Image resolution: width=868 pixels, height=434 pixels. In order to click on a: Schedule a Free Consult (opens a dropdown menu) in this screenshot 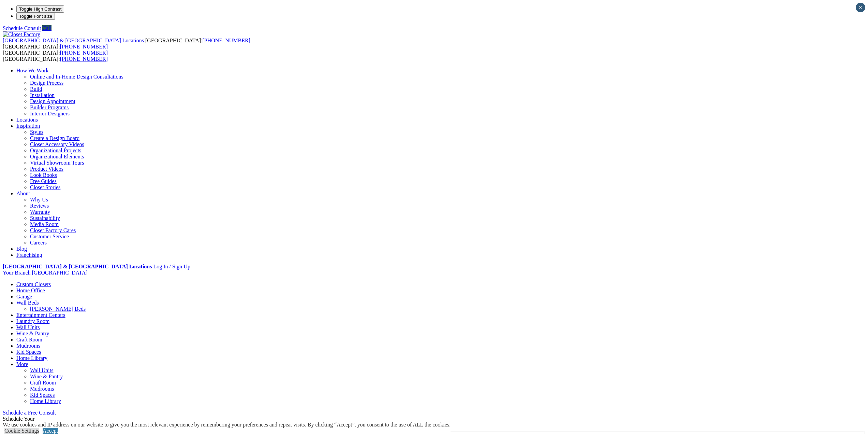, I will do `click(29, 412)`.